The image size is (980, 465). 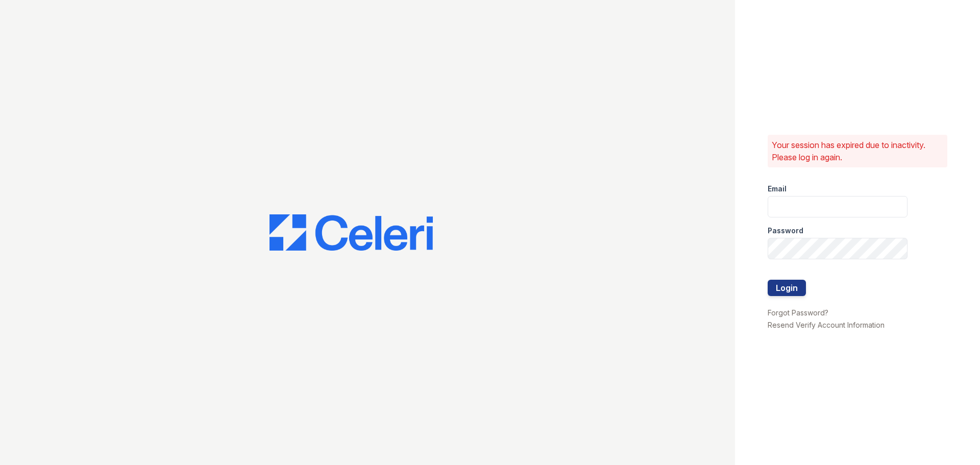 What do you see at coordinates (351, 232) in the screenshot?
I see `img: CE_Logo_Blue-a8612792a0a2168367f1c8372b55b34899dd931a85d93a1a3d3e32e68fde9ad4.png` at bounding box center [351, 232].